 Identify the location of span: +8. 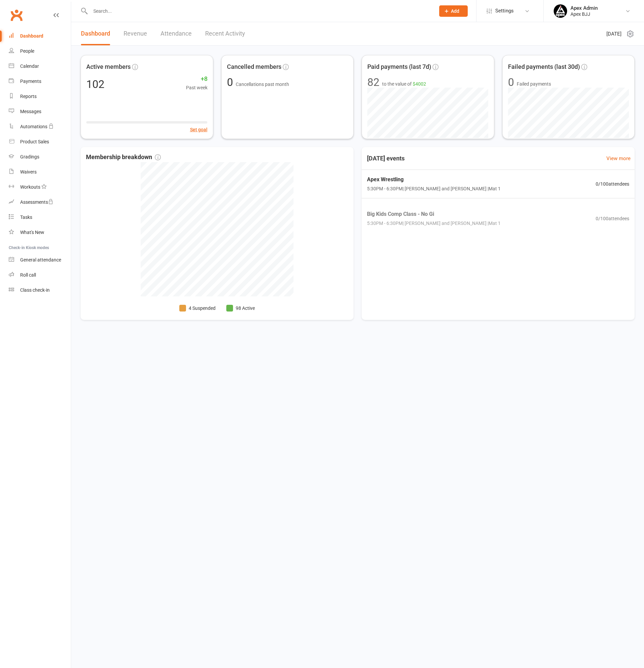
(197, 79).